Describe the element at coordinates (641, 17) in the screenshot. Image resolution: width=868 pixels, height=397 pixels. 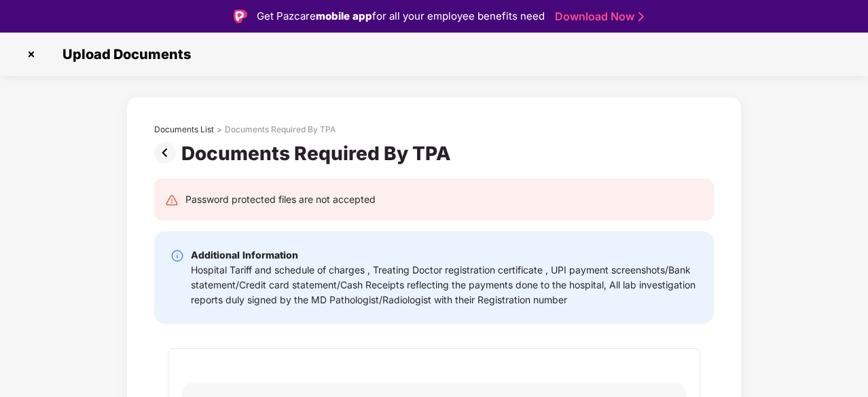
I see `img: Stroke` at that location.